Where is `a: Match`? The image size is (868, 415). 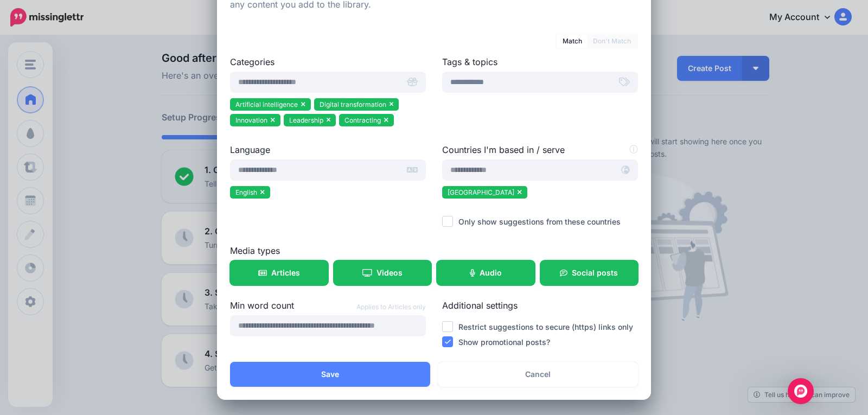
a: Match is located at coordinates (573, 41).